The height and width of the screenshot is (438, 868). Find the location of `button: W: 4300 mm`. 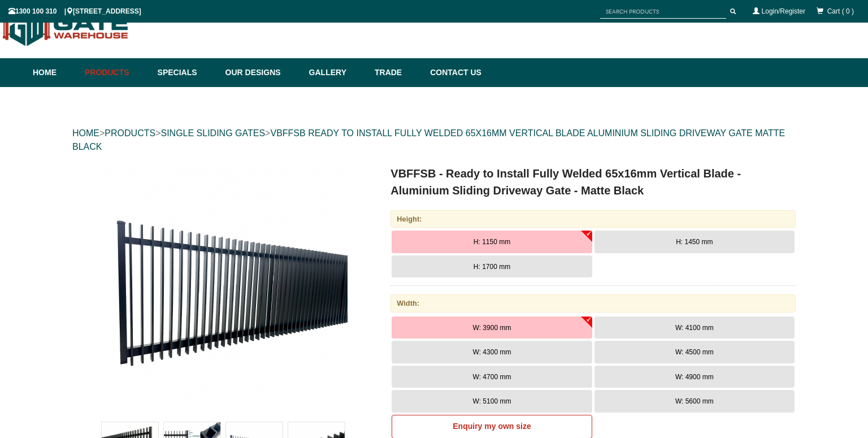

button: W: 4300 mm is located at coordinates (492, 352).